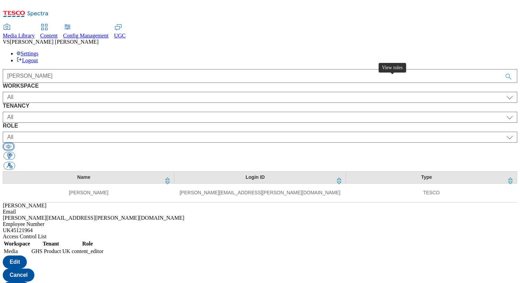 The width and height of the screenshot is (520, 283). Describe the element at coordinates (51, 244) in the screenshot. I see `th: Tenant` at that location.